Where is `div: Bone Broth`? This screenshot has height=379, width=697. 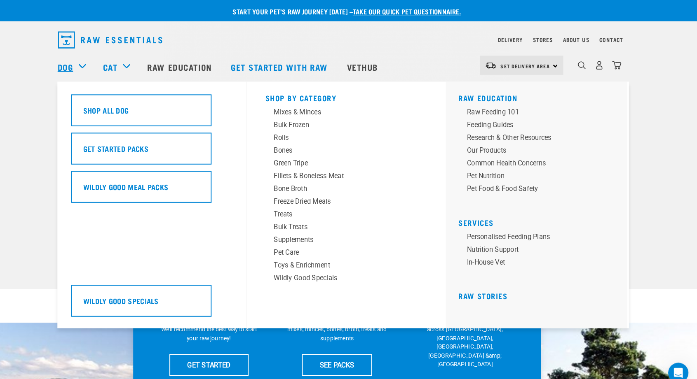 div: Bone Broth is located at coordinates (351, 183).